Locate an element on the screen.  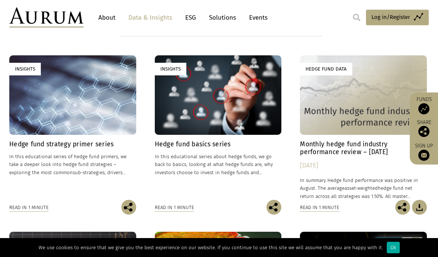
a: Solutions is located at coordinates (223, 17).